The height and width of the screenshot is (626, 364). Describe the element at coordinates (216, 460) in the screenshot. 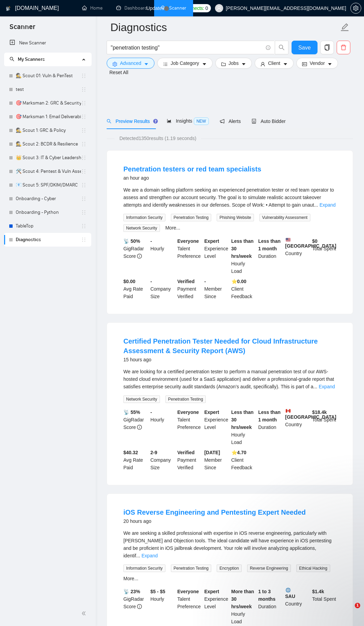

I see `div: Member Since` at that location.